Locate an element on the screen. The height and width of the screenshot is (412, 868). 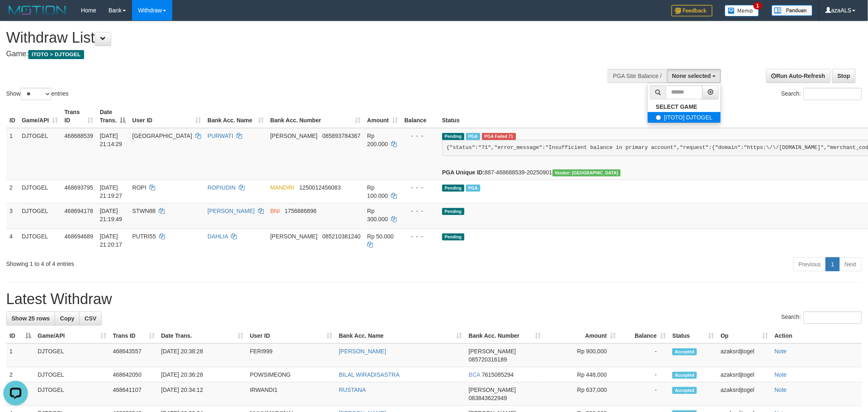
h4: Game: is located at coordinates (289, 54).